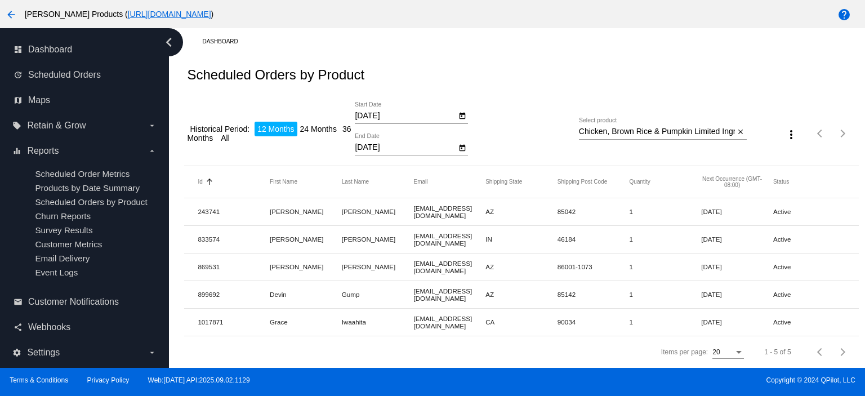  Describe the element at coordinates (68, 244) in the screenshot. I see `span: Customer Metrics` at that location.